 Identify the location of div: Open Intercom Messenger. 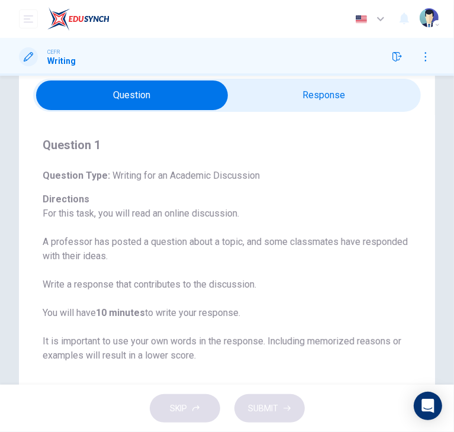
(427, 406).